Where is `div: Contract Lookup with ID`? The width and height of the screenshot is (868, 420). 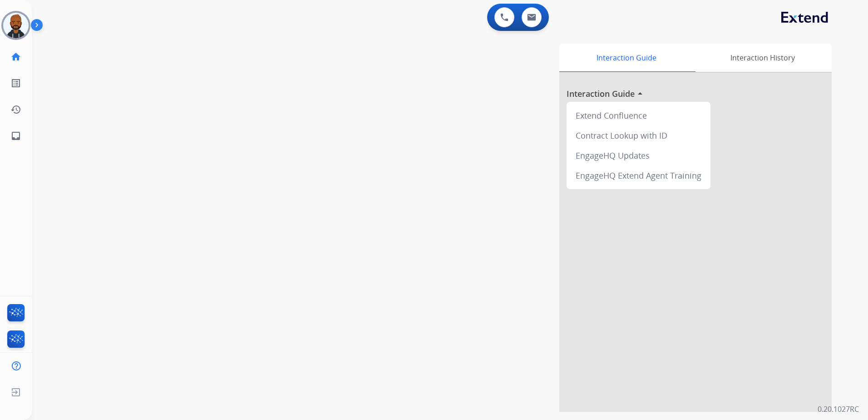
div: Contract Lookup with ID is located at coordinates (639, 135).